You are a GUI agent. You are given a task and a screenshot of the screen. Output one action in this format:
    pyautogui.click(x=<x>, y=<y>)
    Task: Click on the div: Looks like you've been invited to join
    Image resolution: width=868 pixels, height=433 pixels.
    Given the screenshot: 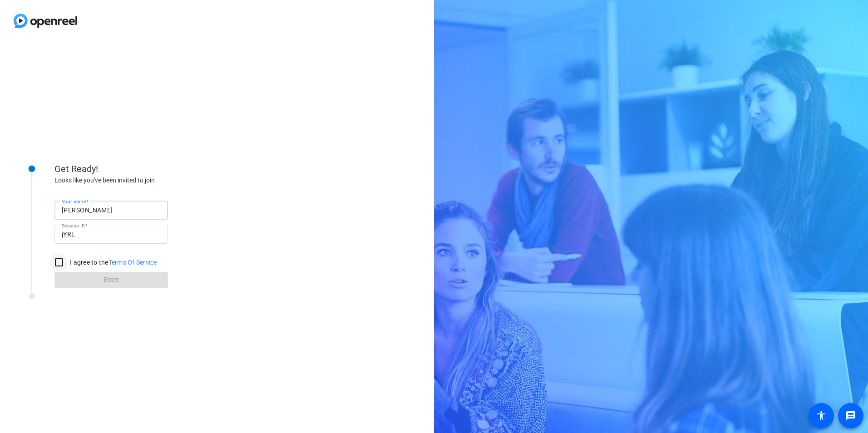 What is the action you would take?
    pyautogui.click(x=146, y=180)
    